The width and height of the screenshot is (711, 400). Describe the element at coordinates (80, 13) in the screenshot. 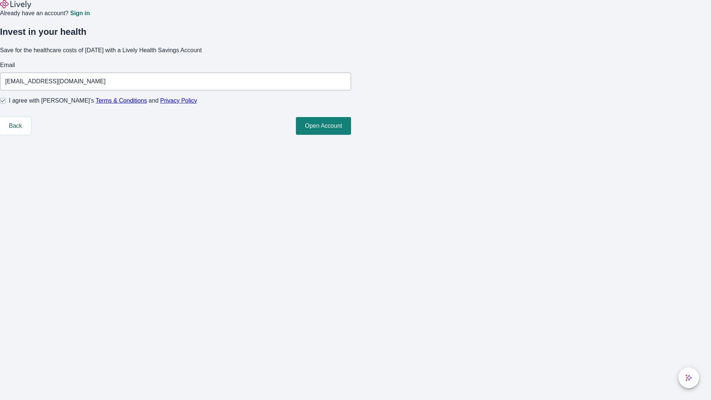

I see `a: Sign in` at that location.